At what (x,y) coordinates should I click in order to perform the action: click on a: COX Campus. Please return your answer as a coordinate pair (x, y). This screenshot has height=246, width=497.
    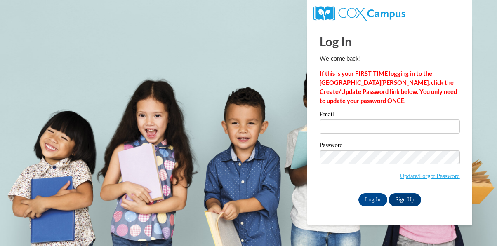
    Looking at the image, I should click on (359, 13).